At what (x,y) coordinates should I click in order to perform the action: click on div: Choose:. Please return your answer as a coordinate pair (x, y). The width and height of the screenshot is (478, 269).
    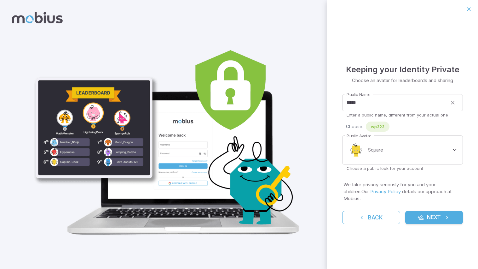
    Looking at the image, I should click on (405, 126).